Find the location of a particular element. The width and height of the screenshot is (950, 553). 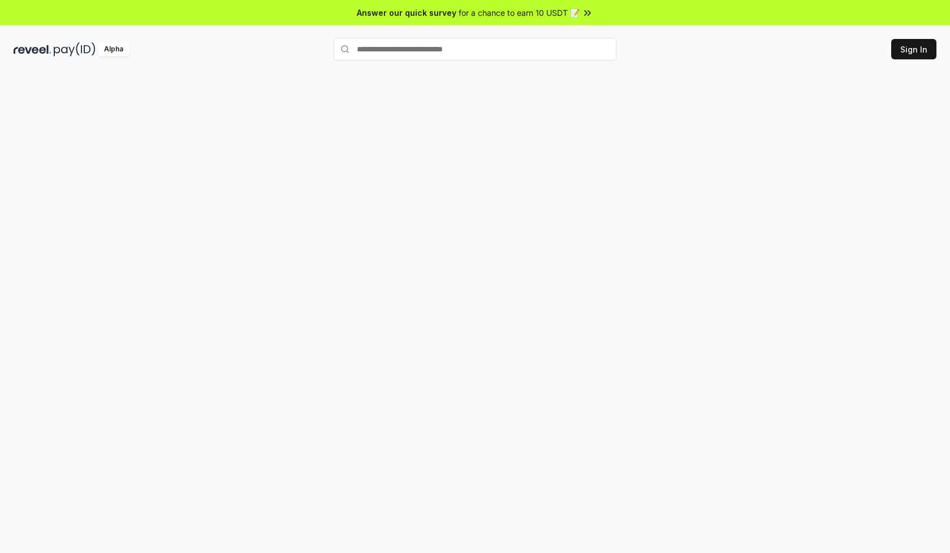

button: Sign In is located at coordinates (914, 49).